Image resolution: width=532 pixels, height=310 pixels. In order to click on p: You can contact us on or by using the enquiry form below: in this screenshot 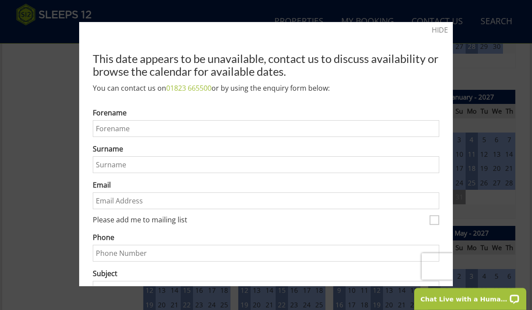, I will do `click(266, 88)`.